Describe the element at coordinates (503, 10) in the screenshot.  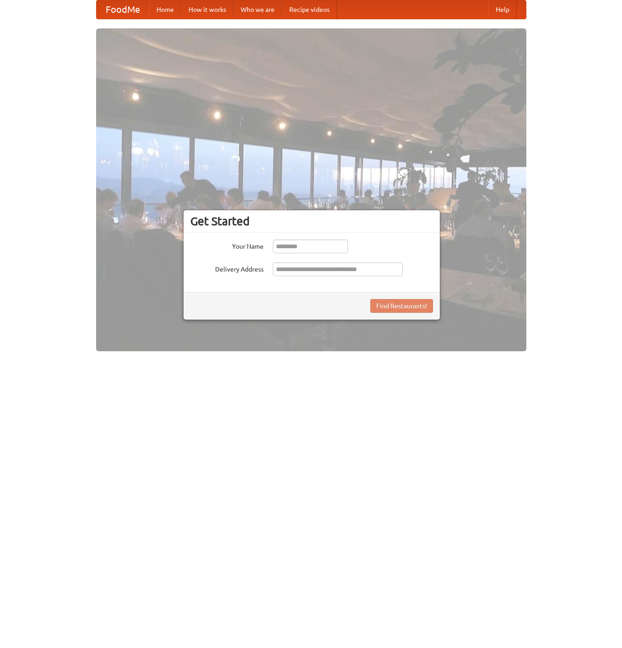
I see `a: Help` at that location.